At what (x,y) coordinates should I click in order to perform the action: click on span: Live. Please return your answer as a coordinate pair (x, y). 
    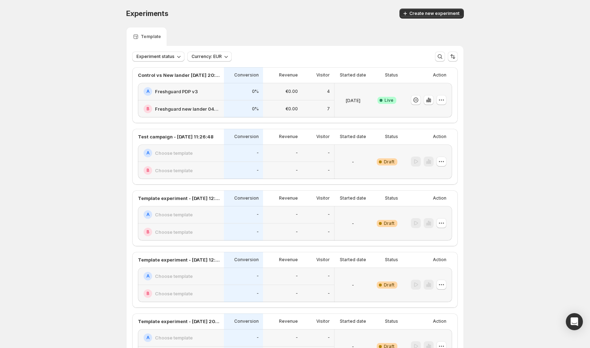
    Looking at the image, I should click on (389, 100).